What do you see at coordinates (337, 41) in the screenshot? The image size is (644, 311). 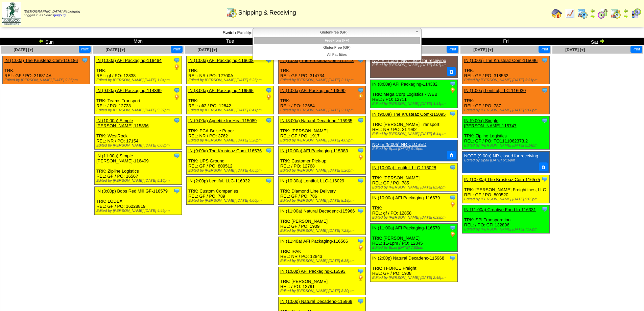 I see `li: FreeFrom (FF)` at bounding box center [337, 41].